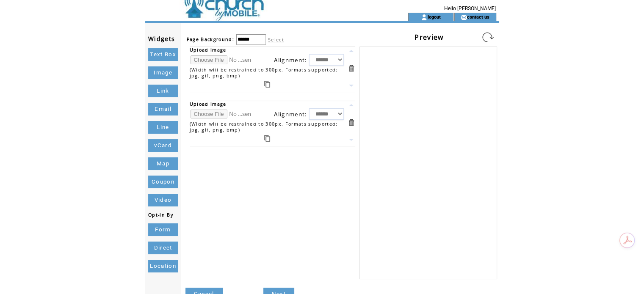 Image resolution: width=644 pixels, height=294 pixels. I want to click on a: Coupon, so click(163, 182).